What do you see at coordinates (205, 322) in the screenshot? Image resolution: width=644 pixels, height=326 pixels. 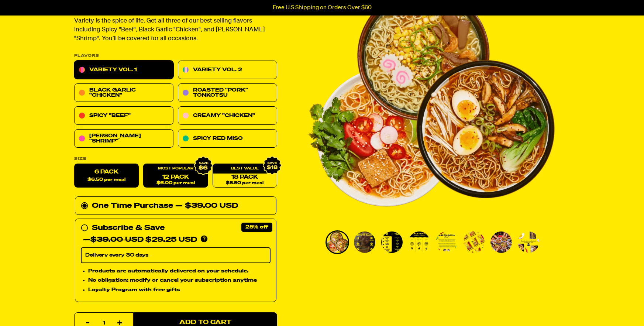 I see `span: Add to Cart` at bounding box center [205, 322].